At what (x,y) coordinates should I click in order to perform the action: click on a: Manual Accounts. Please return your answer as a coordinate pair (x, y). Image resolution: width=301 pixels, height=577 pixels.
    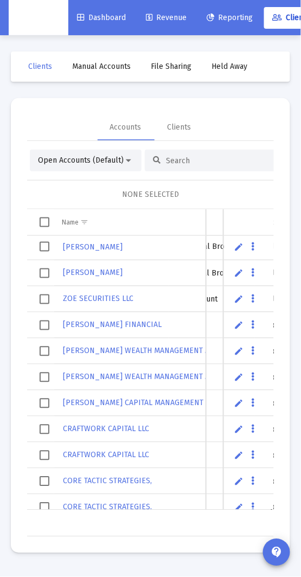
    Looking at the image, I should click on (101, 67).